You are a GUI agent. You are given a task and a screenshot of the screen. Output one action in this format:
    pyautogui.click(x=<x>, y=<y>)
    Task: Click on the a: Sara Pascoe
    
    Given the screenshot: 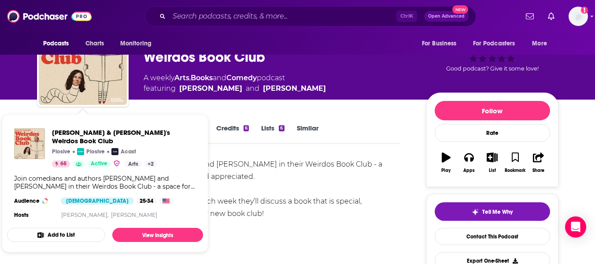 What is the action you would take?
    pyautogui.click(x=211, y=89)
    